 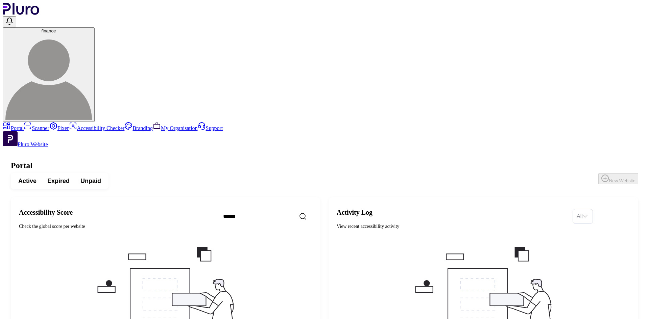 I want to click on a: Open Pluro Website, so click(x=25, y=144).